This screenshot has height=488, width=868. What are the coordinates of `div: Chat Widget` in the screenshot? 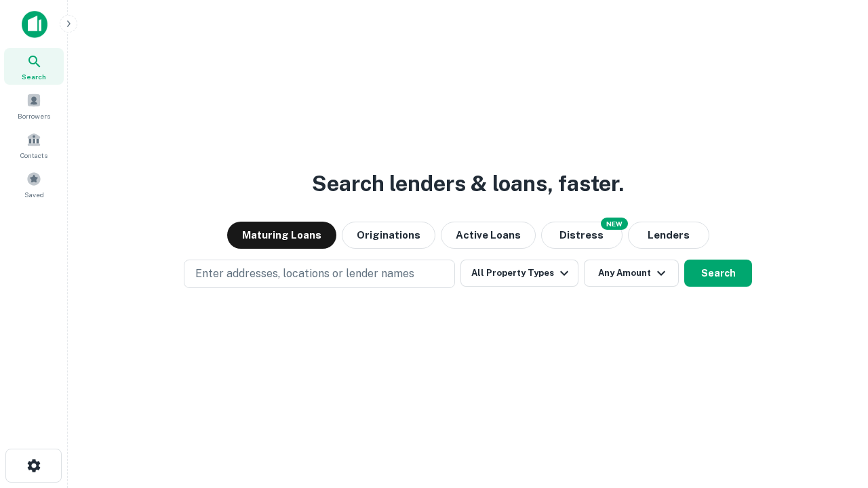 It's located at (833, 412).